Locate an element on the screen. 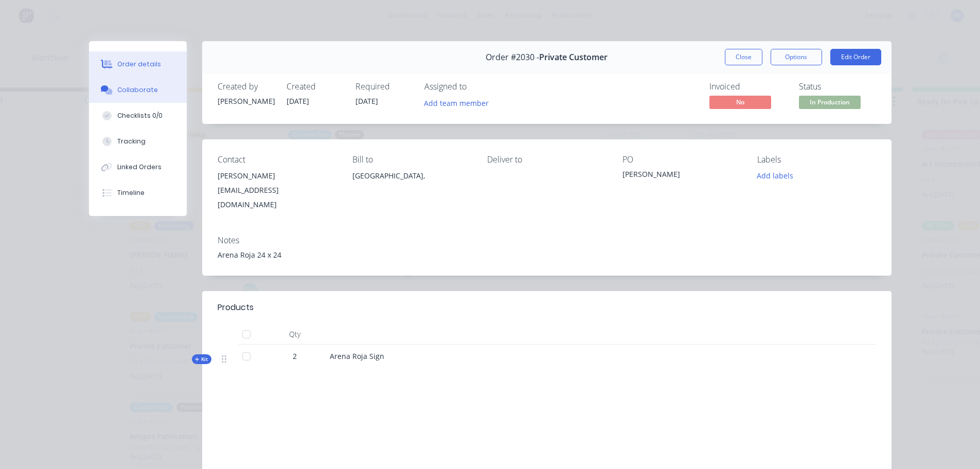  div: Notes is located at coordinates (547, 240).